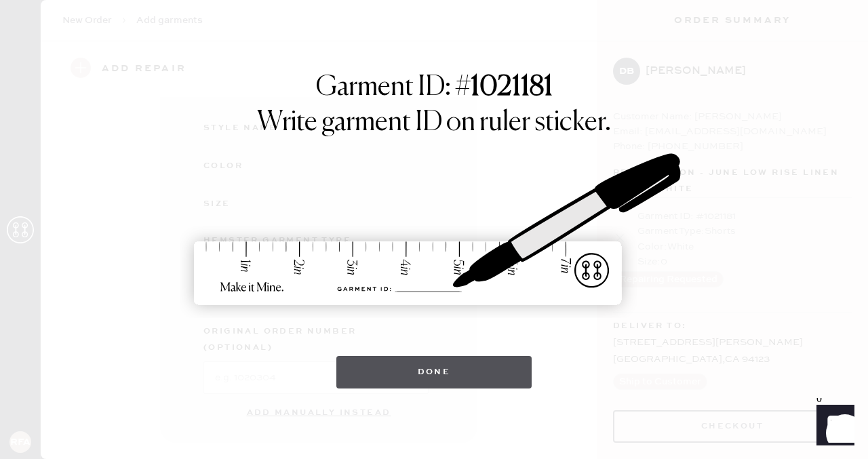 This screenshot has height=459, width=868. What do you see at coordinates (434, 89) in the screenshot?
I see `h1: Garment ID: #` at bounding box center [434, 89].